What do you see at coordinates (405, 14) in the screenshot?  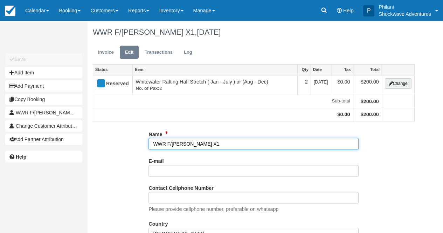 I see `p: Shockwave Adventures` at bounding box center [405, 14].